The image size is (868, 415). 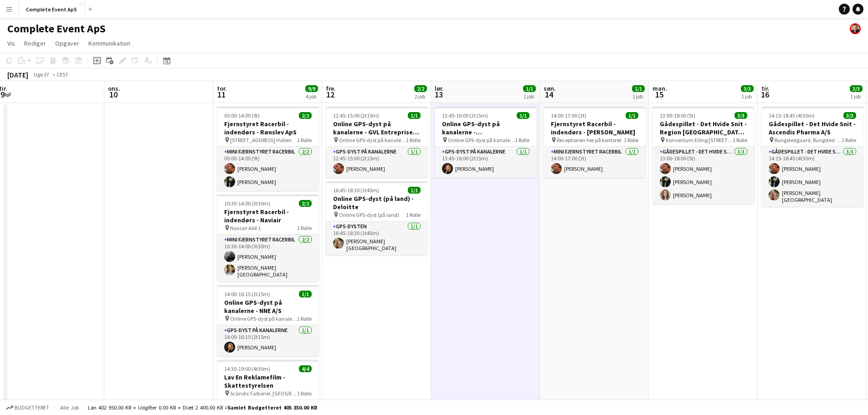 I want to click on span: 14:15-18:45 (4t30m), so click(x=792, y=115).